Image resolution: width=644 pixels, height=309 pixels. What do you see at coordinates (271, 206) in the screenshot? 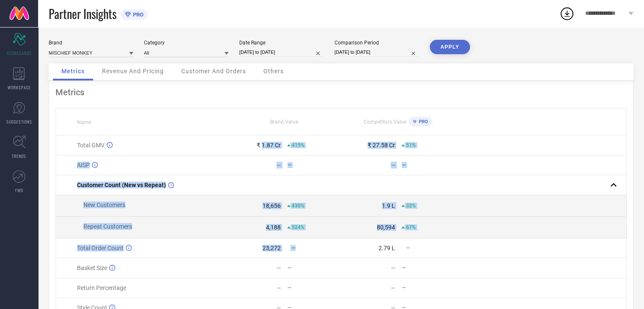
I see `div: 18,656` at bounding box center [271, 206].